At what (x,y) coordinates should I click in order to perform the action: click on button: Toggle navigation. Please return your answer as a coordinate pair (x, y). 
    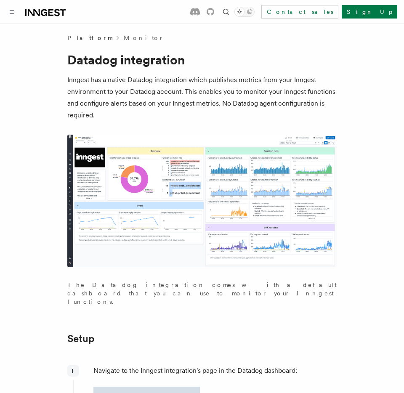
    Looking at the image, I should click on (12, 12).